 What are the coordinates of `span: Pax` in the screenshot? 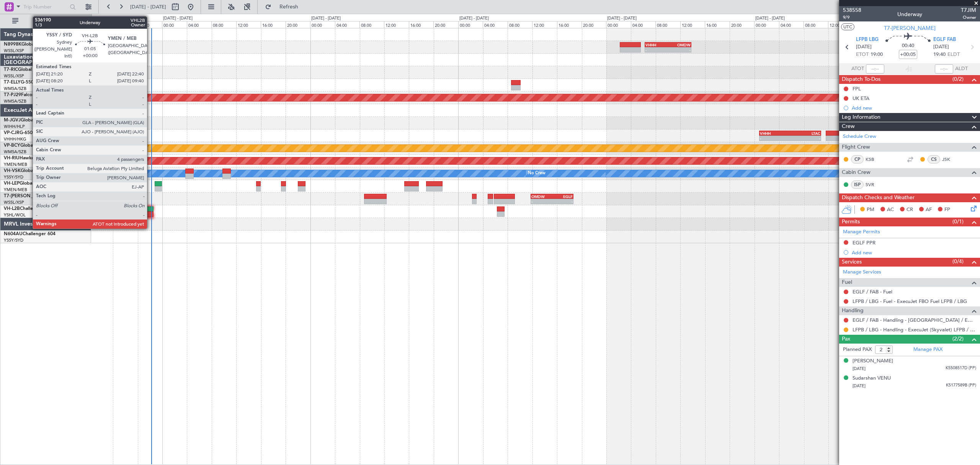 It's located at (846, 339).